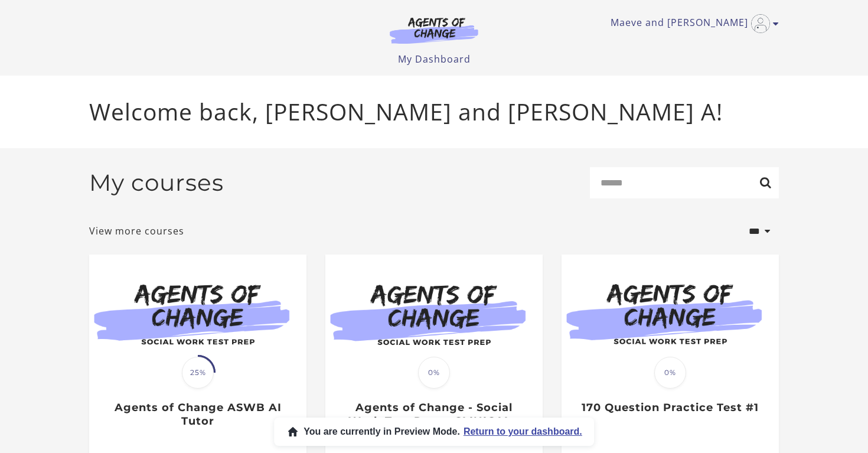  What do you see at coordinates (434, 432) in the screenshot?
I see `button: You are currently in Preview Mode.Return to your dashboard.` at bounding box center [434, 432].